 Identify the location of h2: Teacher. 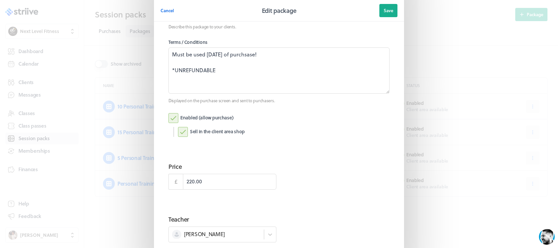
(279, 219).